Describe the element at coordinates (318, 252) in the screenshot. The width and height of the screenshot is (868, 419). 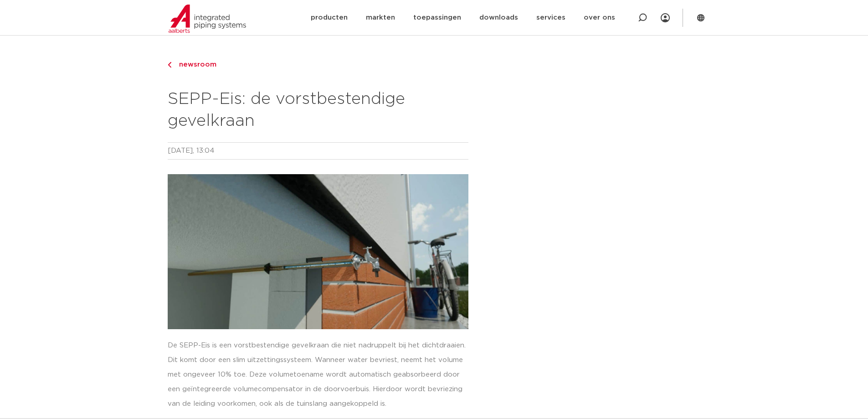
I see `img: De SEPP-Eis kraan is een vorstbestendige gevelkraan die niet nadruppelt nadat je hem dichtdraait.` at that location.